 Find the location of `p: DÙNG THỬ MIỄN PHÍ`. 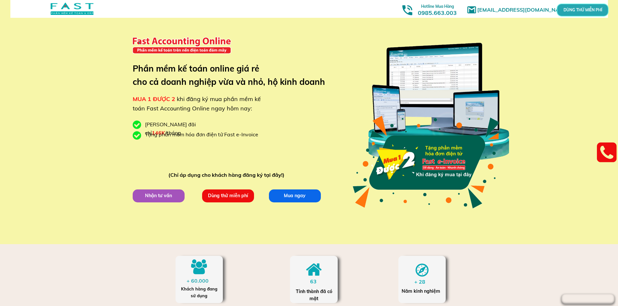

p: DÙNG THỬ MIỄN PHÍ is located at coordinates (582, 10).